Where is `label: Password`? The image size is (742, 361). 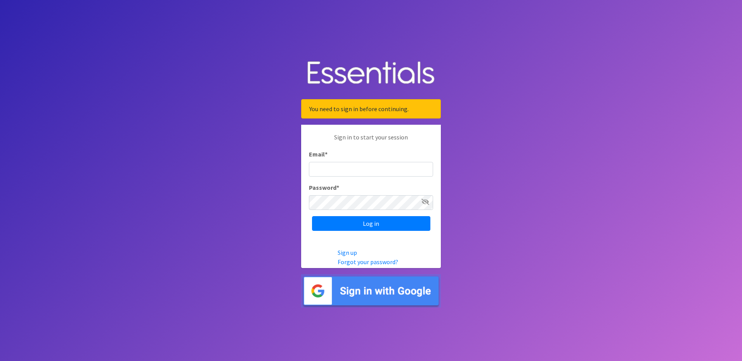
label: Password is located at coordinates (324, 188).